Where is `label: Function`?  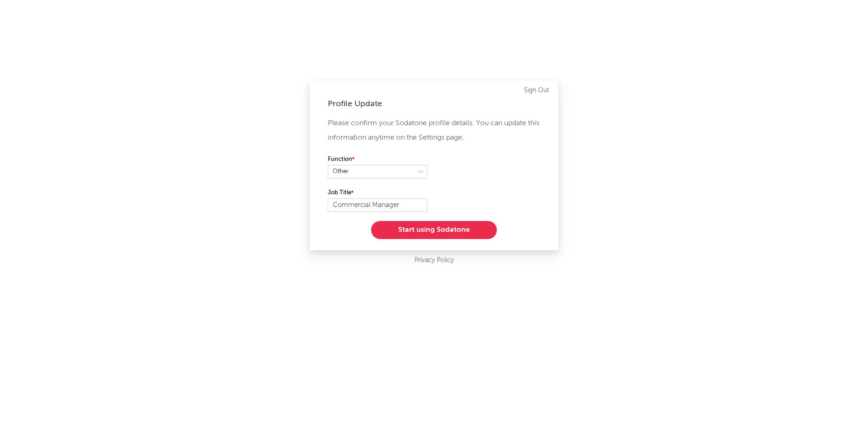
label: Function is located at coordinates (377, 160).